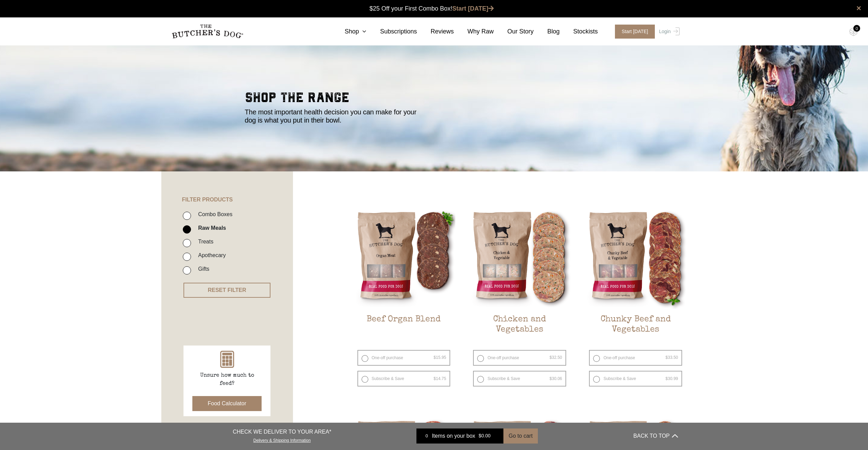 The width and height of the screenshot is (868, 450). I want to click on label: Raw Meals, so click(210, 228).